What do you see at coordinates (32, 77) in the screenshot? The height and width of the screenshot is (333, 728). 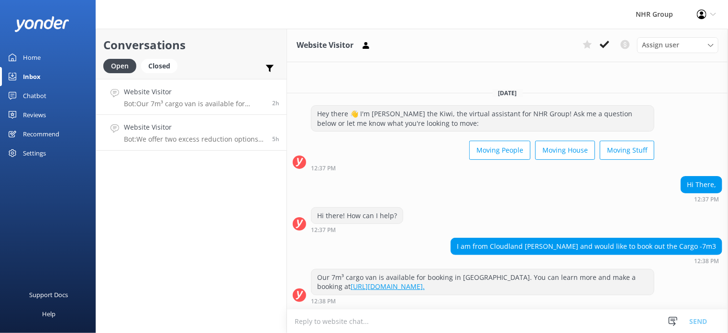 I see `div: Inbox` at bounding box center [32, 77].